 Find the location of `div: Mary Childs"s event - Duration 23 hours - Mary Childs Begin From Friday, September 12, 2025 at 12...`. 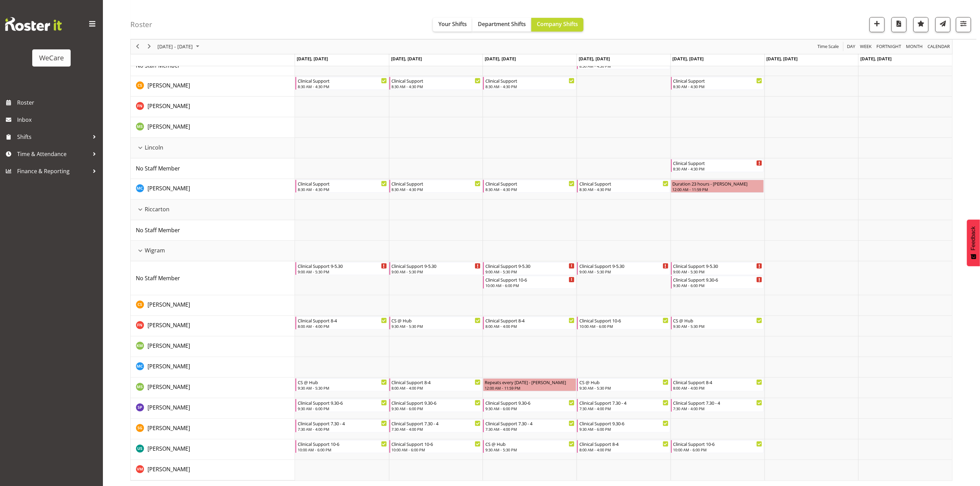

div: Mary Childs"s event - Duration 23 hours - Mary Childs Begin From Friday, September 12, 2025 at 12... is located at coordinates (718, 186).